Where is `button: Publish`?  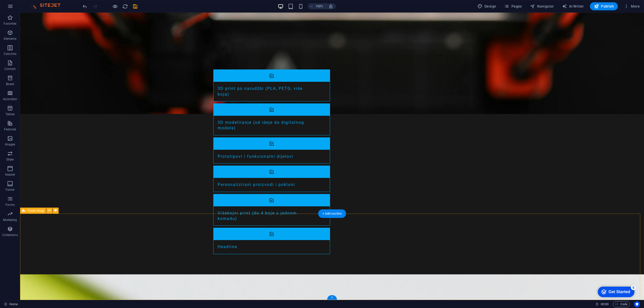 button: Publish is located at coordinates (604, 7).